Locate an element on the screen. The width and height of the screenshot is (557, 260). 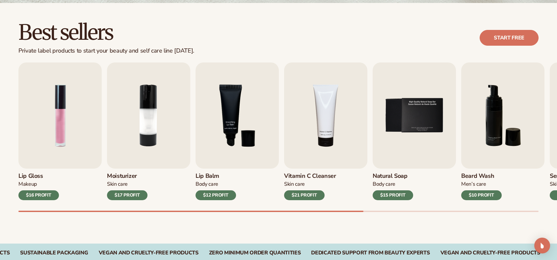
h3: Vitamin C Cleanser is located at coordinates (310, 176).